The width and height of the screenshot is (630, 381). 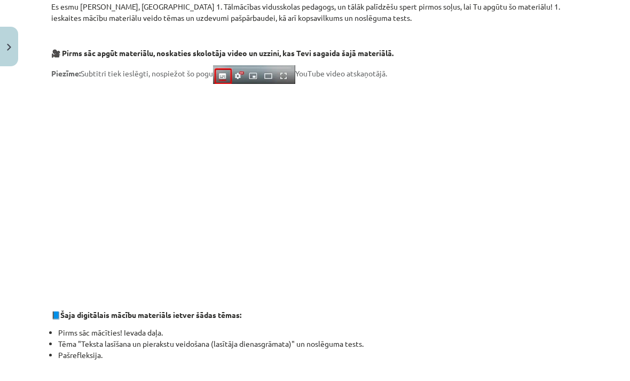 I want to click on img: icon-close-lesson-0947bae3869378f0d4975bcd49f059093ad1ed9edebbc8119c70593378902aed.svg, so click(x=9, y=47).